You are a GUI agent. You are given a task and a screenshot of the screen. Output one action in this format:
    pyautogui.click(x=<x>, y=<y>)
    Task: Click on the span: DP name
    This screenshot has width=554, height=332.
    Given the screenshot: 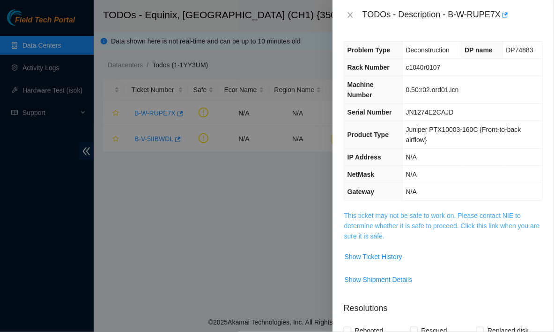 What is the action you would take?
    pyautogui.click(x=479, y=50)
    